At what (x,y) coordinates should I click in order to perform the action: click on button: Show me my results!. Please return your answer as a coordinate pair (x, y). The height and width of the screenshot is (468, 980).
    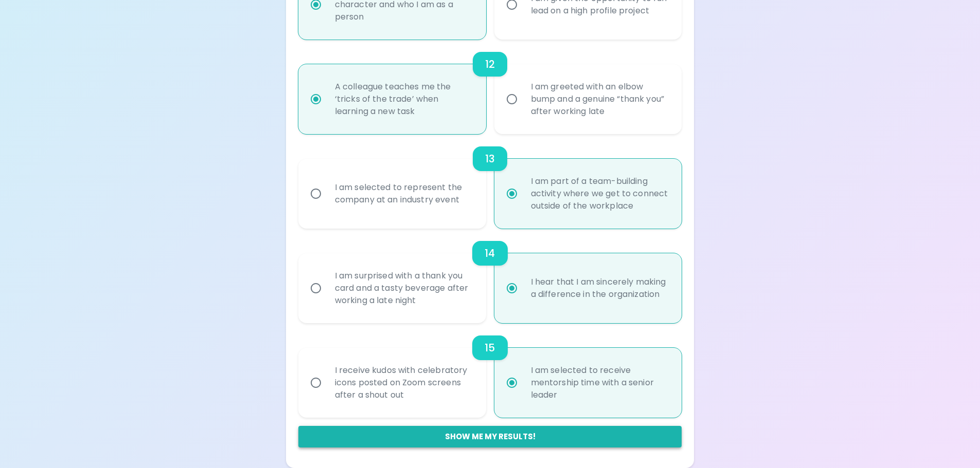
    Looking at the image, I should click on (490, 437).